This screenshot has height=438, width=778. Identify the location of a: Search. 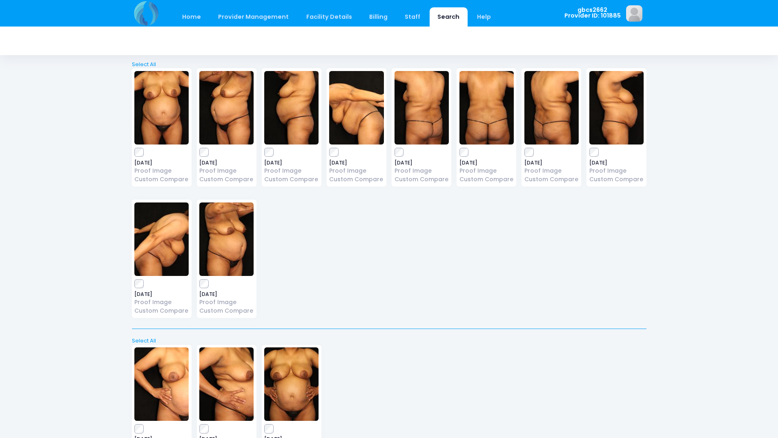
(448, 17).